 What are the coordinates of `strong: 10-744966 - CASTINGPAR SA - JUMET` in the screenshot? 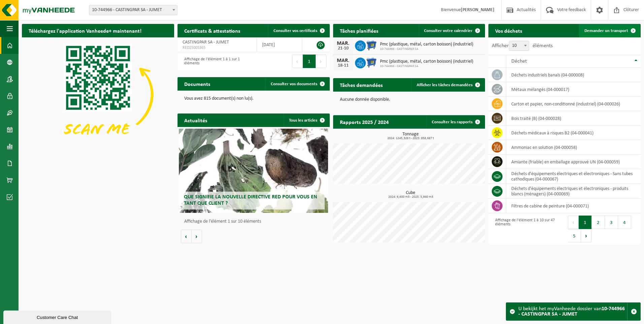 It's located at (571, 311).